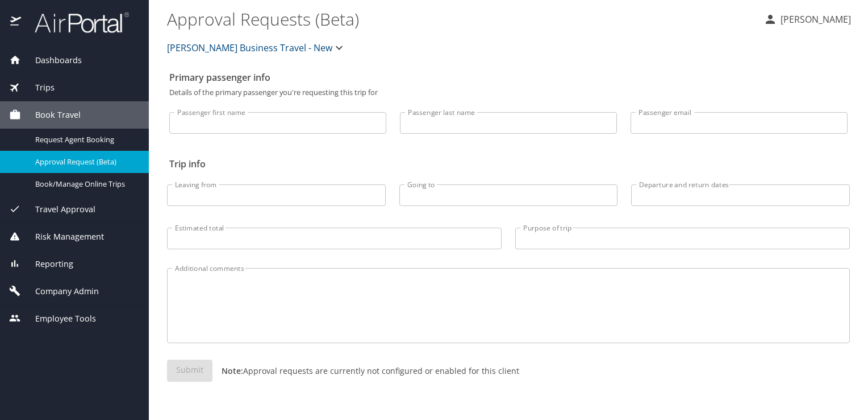 This screenshot has height=420, width=868. Describe the element at coordinates (509, 78) in the screenshot. I see `h2: Primary passenger info` at that location.